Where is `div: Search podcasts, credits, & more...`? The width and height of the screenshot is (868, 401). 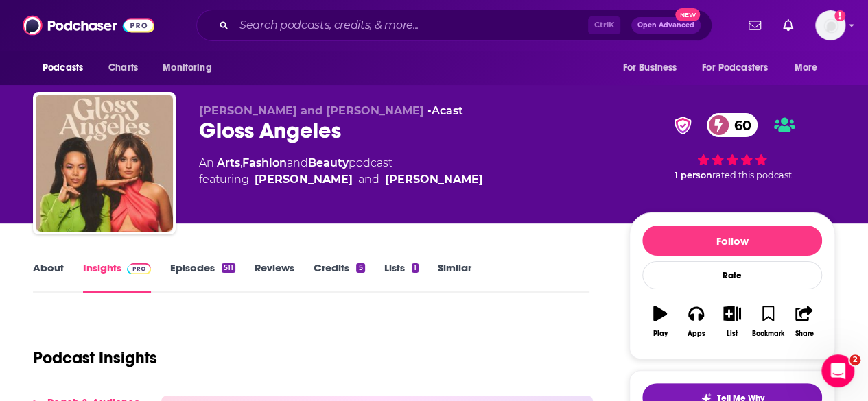 div: Search podcasts, credits, & more... is located at coordinates (454, 26).